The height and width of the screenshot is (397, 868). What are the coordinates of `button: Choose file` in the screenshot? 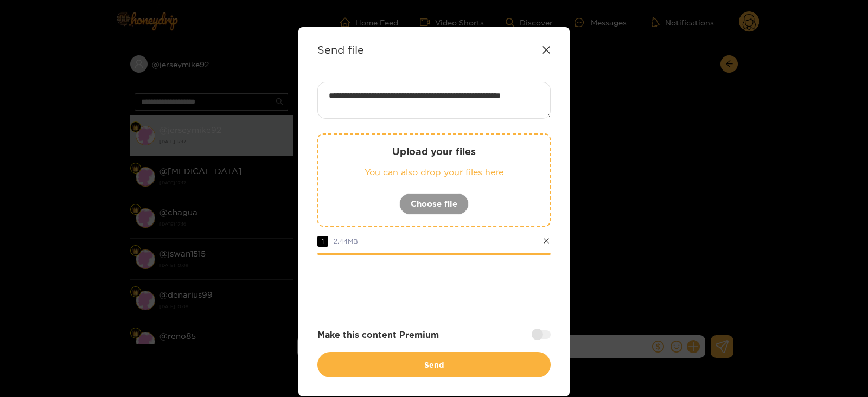 It's located at (434, 203).